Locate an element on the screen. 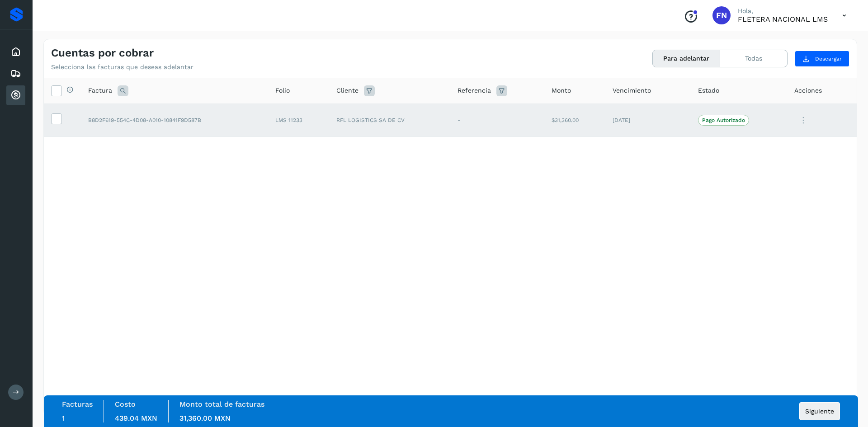  td: B8D2F619-554C-4D08-A010-10841F9D587B is located at coordinates (174, 120).